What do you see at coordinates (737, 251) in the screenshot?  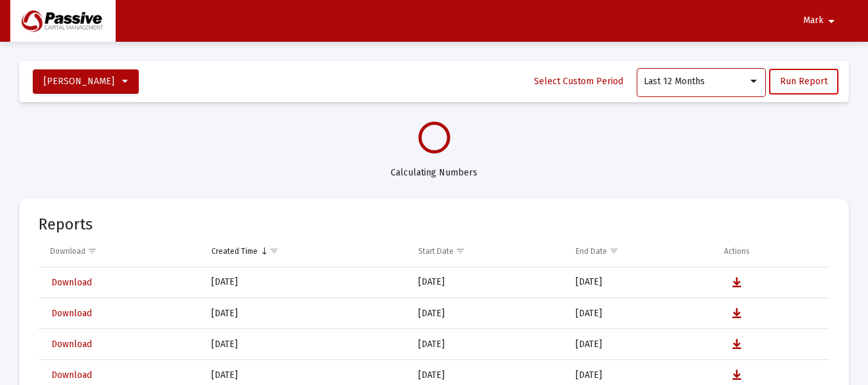 I see `div: Actions` at bounding box center [737, 251].